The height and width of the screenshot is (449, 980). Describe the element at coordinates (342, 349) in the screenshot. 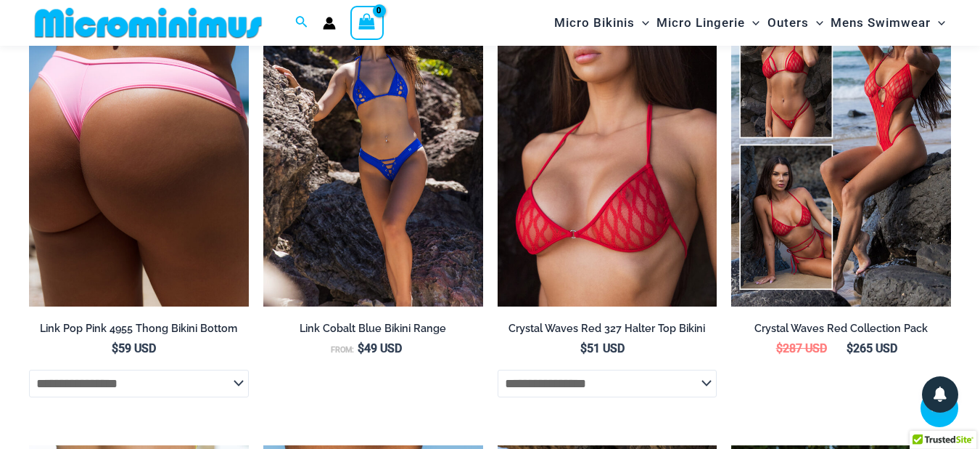

I see `span: From:` at that location.